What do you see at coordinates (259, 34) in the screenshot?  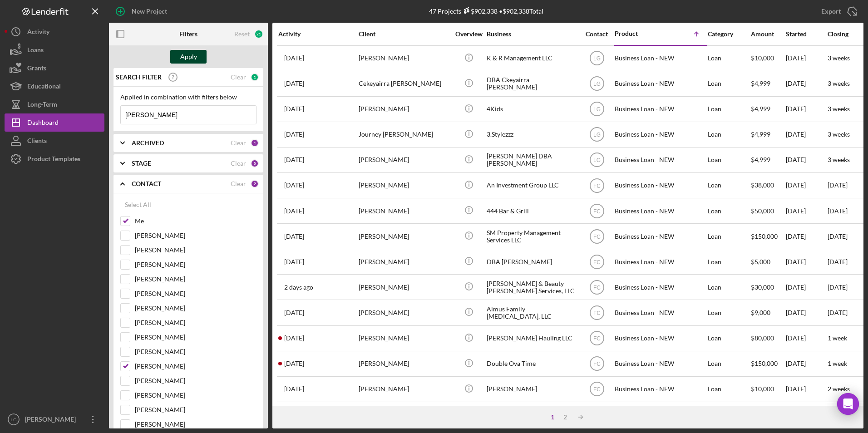 I see `div: 21` at bounding box center [259, 34].